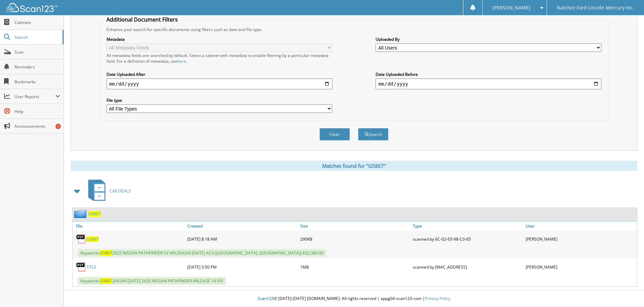 This screenshot has width=644, height=307. Describe the element at coordinates (467, 239) in the screenshot. I see `div: scanned by 6C-02-E0-98-C0-65` at that location.